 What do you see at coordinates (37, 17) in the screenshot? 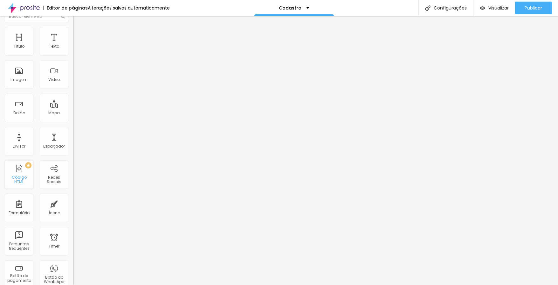
I see `input: Buscar elemento` at bounding box center [37, 17].